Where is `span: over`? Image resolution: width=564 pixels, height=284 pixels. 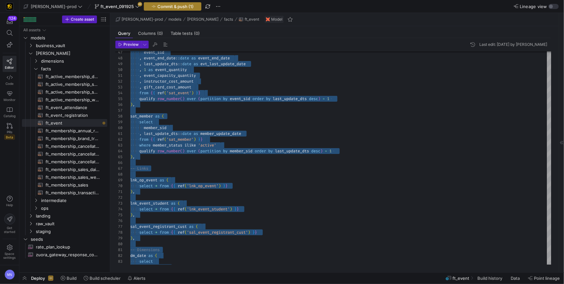 span: over is located at coordinates (191, 99).